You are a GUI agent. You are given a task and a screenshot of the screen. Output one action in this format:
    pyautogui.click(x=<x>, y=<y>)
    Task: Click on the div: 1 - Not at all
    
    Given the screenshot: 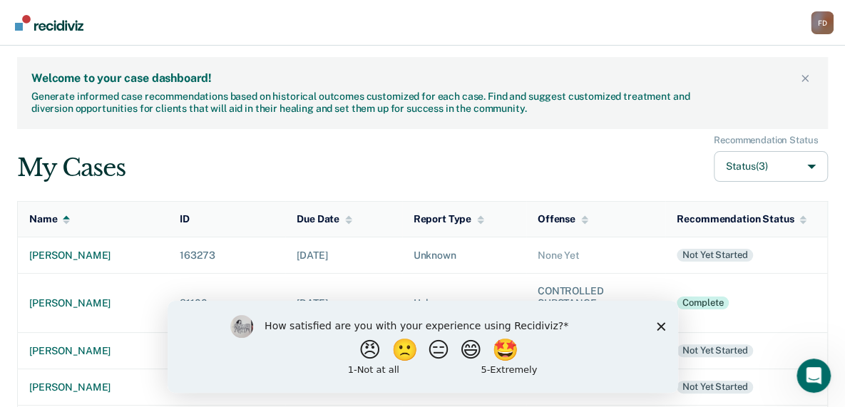 What is the action you would take?
    pyautogui.click(x=164, y=68)
    